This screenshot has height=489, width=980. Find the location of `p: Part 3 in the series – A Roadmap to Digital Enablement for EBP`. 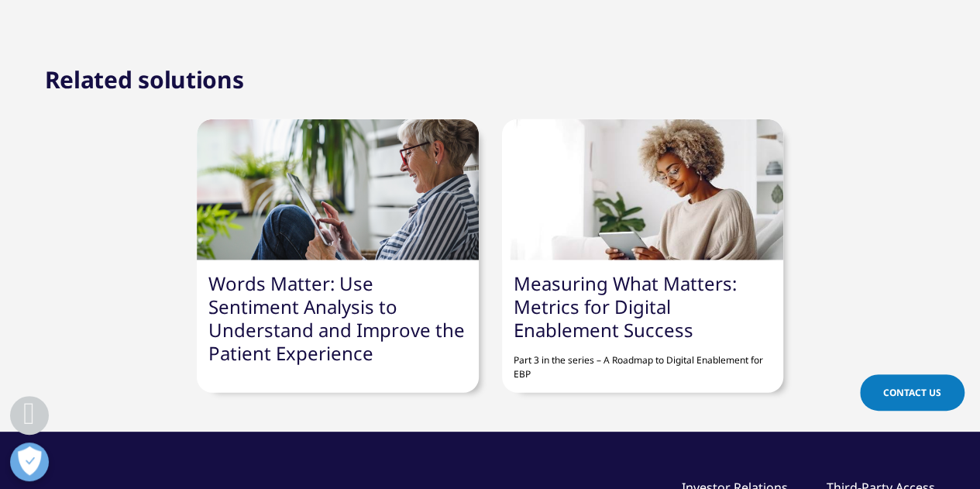

p: Part 3 in the series – A Roadmap to Digital Enablement for EBP is located at coordinates (642, 361).